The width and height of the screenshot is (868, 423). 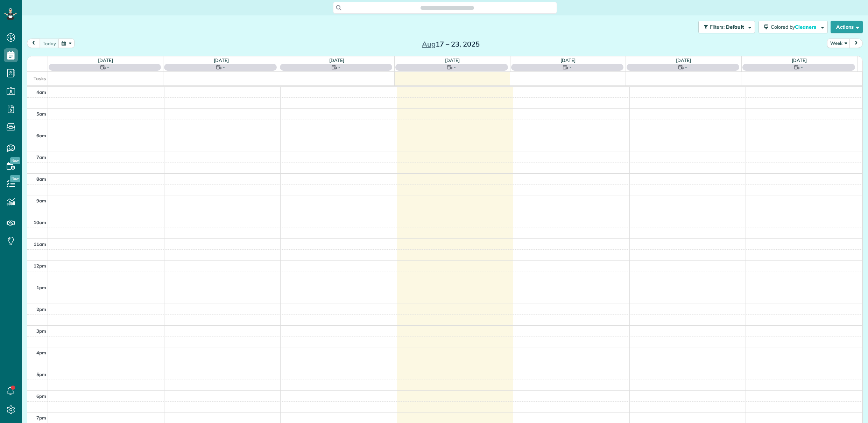 What do you see at coordinates (448, 8) in the screenshot?
I see `span: Search ZenMaid…` at bounding box center [448, 8].